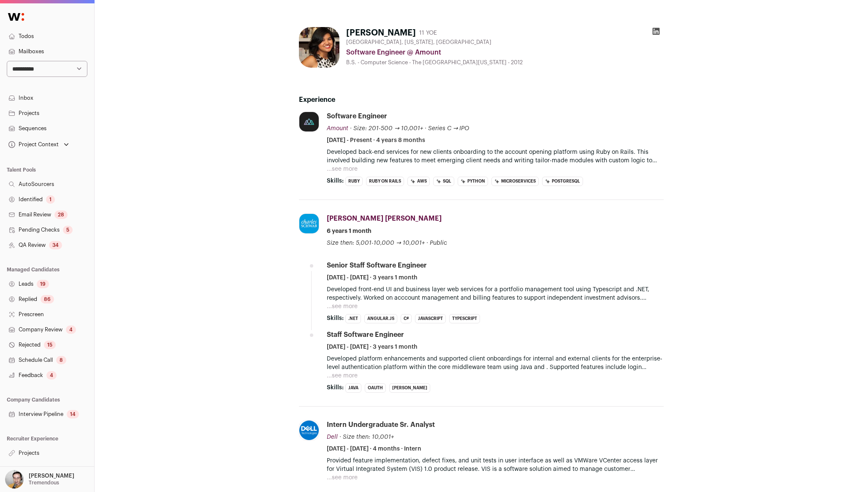  Describe the element at coordinates (449, 128) in the screenshot. I see `span: Series C → IPO` at that location.